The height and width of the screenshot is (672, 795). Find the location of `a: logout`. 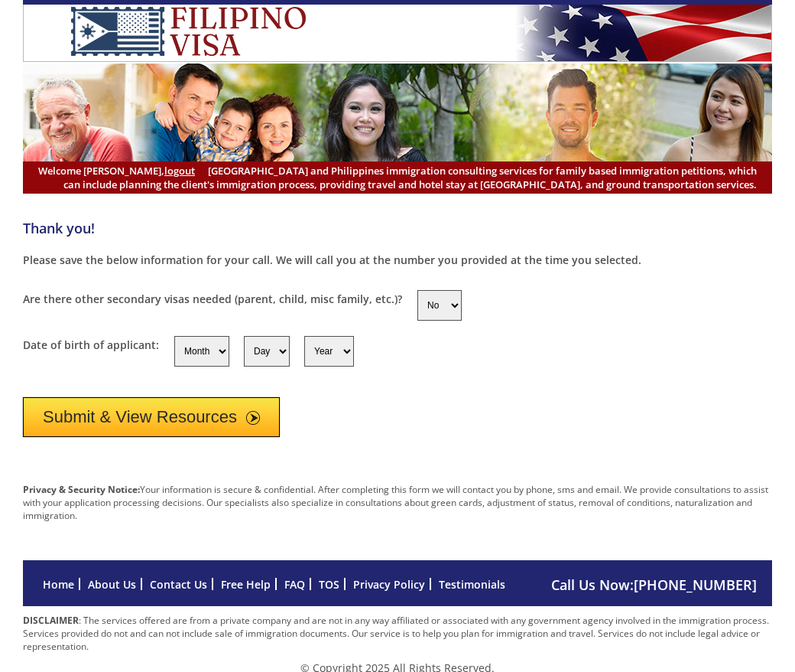

a: logout is located at coordinates (179, 171).